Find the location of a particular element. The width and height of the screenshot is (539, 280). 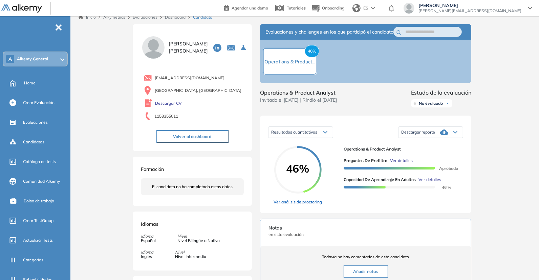

a: Agendar una demo is located at coordinates (246, 7).